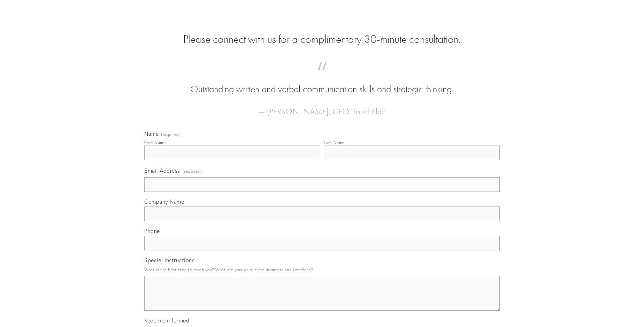  What do you see at coordinates (162, 171) in the screenshot?
I see `span: Email Address` at bounding box center [162, 171].